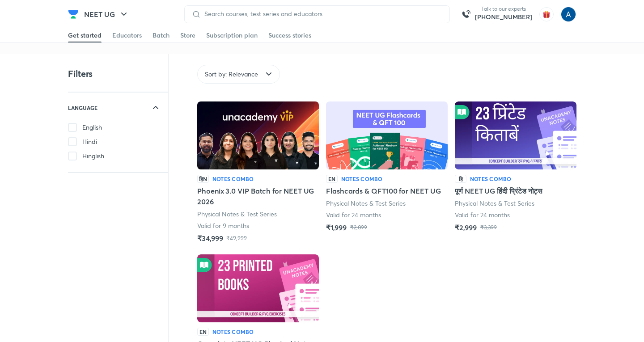 This screenshot has height=342, width=644. What do you see at coordinates (461, 179) in the screenshot?
I see `p: हि` at bounding box center [461, 179].